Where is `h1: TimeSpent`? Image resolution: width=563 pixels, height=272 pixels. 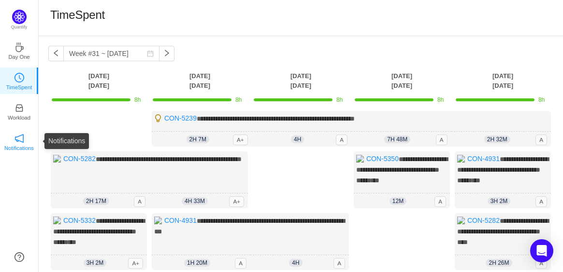
h1: TimeSpent is located at coordinates (77, 15).